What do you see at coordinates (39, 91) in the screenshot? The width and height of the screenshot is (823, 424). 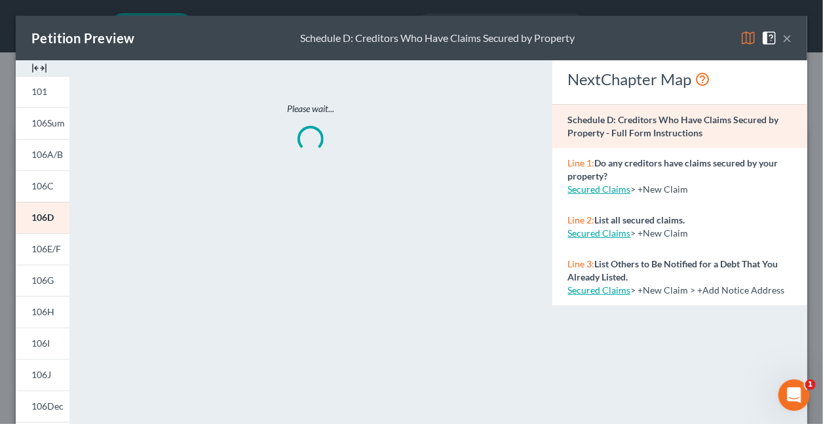 I see `span: 101` at bounding box center [39, 91].